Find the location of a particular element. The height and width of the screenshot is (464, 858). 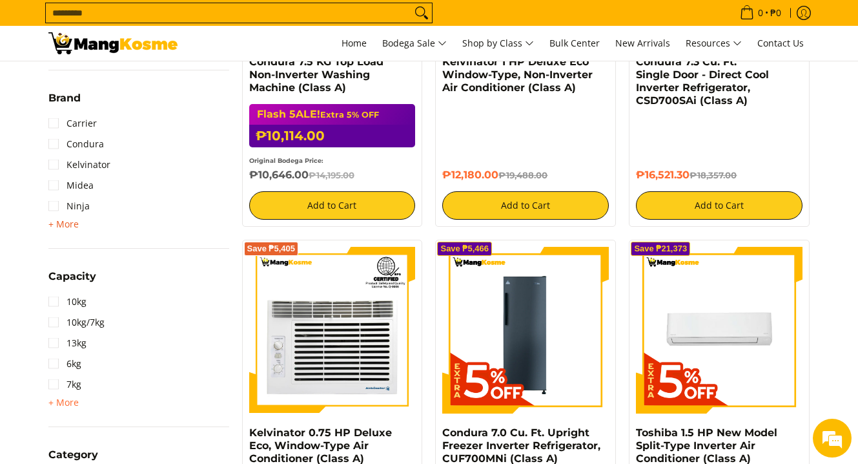

span: 0 is located at coordinates (761, 13).